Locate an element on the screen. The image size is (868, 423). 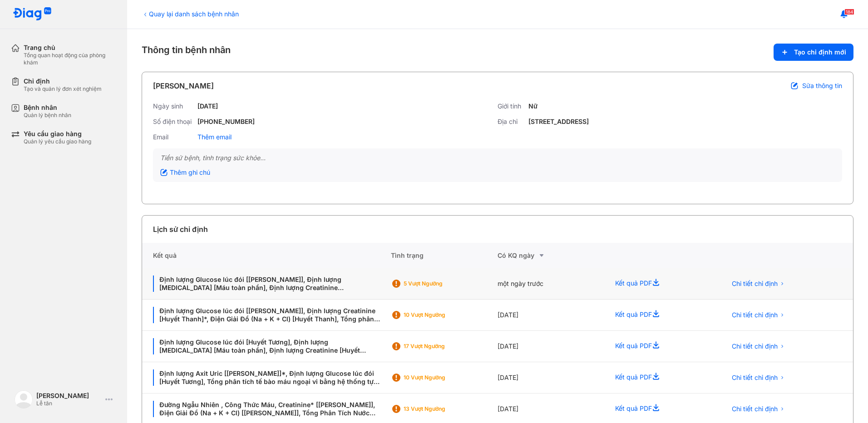
div: Tạo và quản lý đơn xét nghiệm is located at coordinates (63, 89).